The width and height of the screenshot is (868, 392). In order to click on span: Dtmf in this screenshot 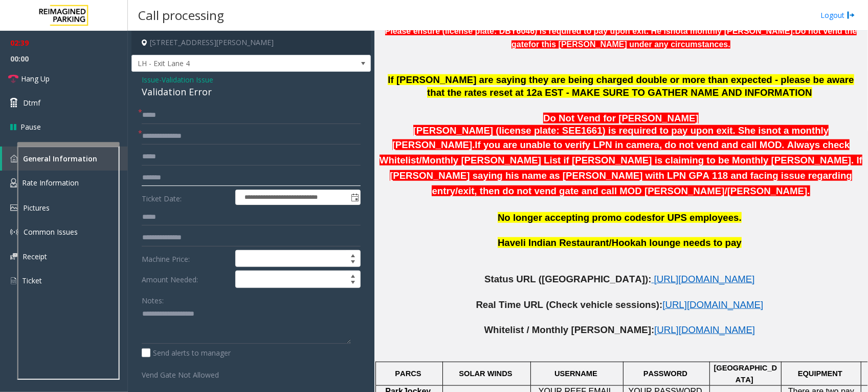, I will do `click(32, 102)`.